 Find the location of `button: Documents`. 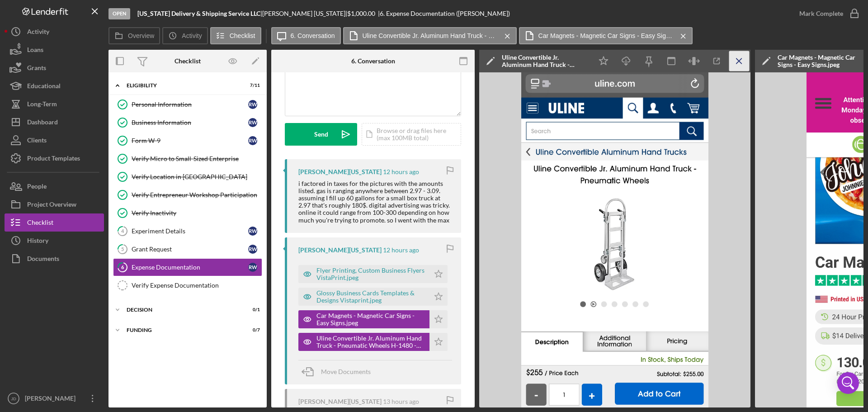

button: Documents is located at coordinates (54, 259).